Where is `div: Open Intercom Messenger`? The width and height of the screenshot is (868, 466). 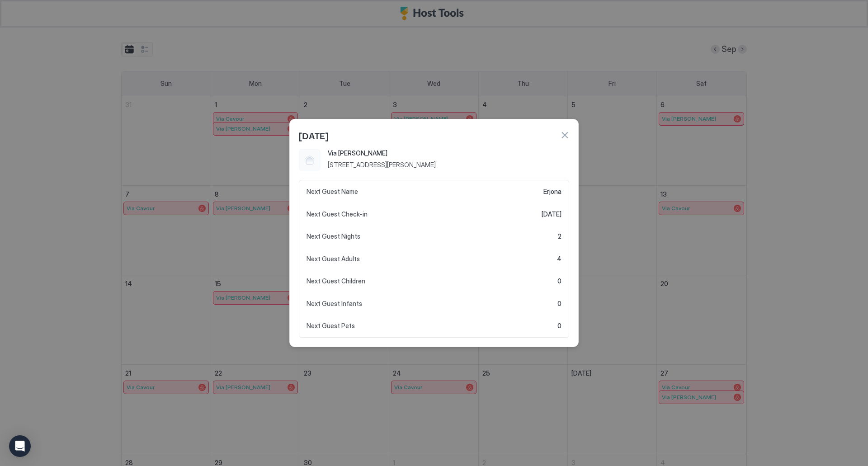 div: Open Intercom Messenger is located at coordinates (20, 446).